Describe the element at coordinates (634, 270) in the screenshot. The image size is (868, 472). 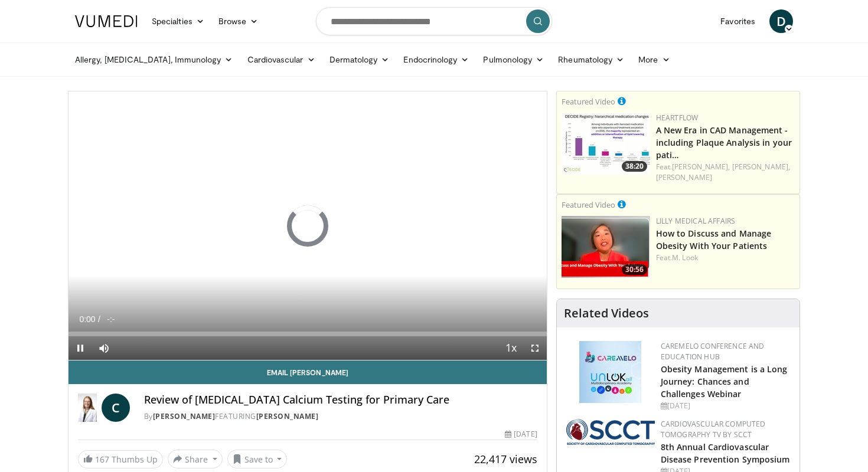
I see `span: 30:56` at that location.